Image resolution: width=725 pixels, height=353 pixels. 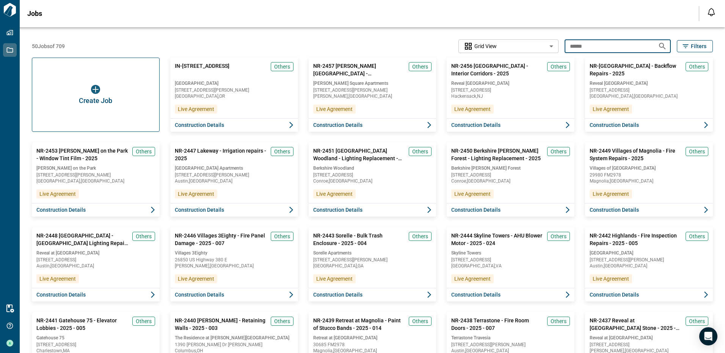 What do you see at coordinates (498, 240) in the screenshot?
I see `span: NR-2444 Skyline Towers - AHU Blower Motor - 2025 - 024` at bounding box center [498, 240].